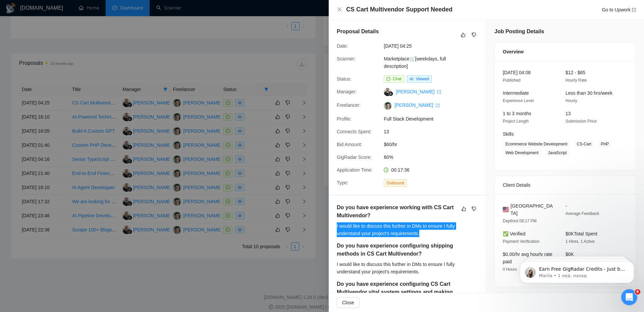 Image resolution: width=644 pixels, height=312 pixels. What do you see at coordinates (510, 269) in the screenshot?
I see `span: 0 Hours` at bounding box center [510, 269].